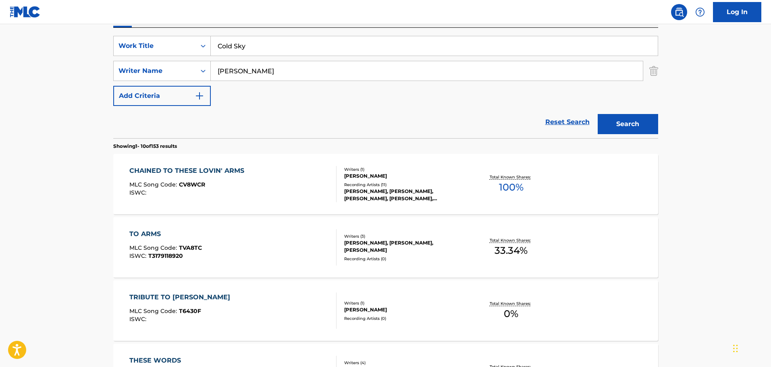 This screenshot has width=771, height=367. What do you see at coordinates (386, 87) in the screenshot?
I see `form: Search Form` at bounding box center [386, 87].